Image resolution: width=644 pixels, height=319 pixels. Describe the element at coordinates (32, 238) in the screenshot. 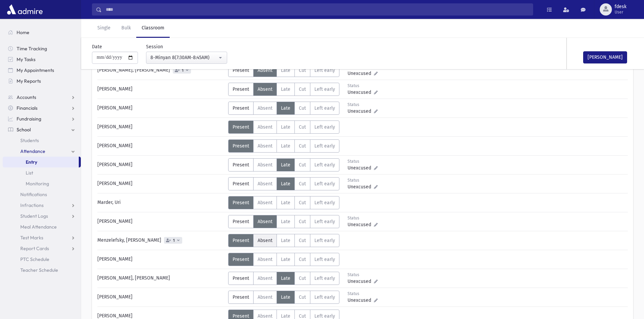

I see `span: Test Marks` at that location.